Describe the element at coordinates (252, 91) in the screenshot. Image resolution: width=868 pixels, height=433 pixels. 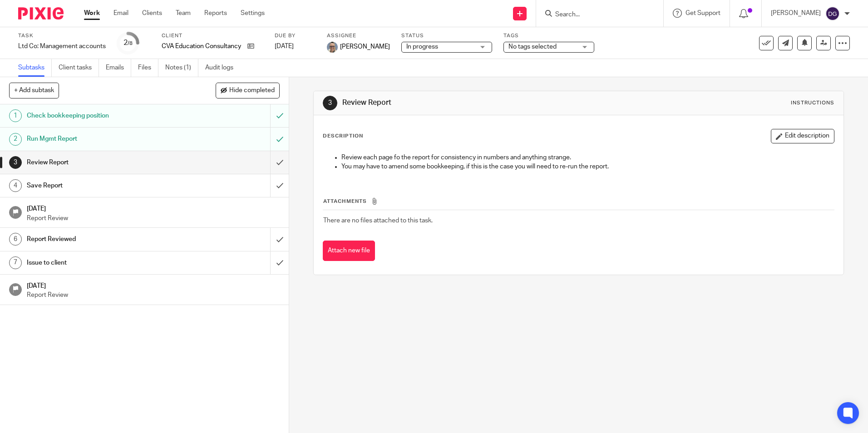
I see `span: Hide completed` at that location.